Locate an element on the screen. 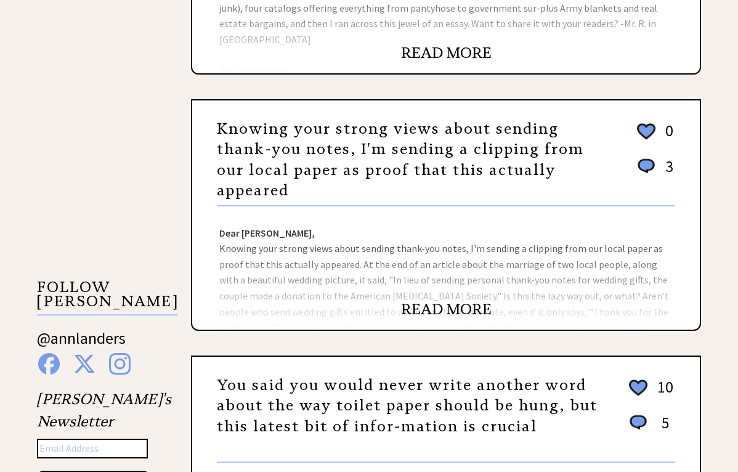  div: Knowing your strong views about sending thank-you notes, I'm sending a clipping from our local pa... is located at coordinates (446, 268).